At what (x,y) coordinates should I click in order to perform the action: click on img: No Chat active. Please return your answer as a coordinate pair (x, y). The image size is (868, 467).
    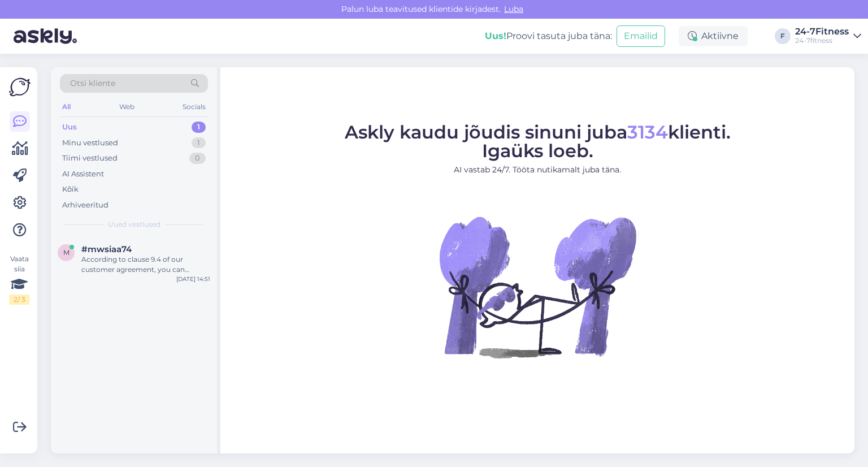
    Looking at the image, I should click on (537, 287).